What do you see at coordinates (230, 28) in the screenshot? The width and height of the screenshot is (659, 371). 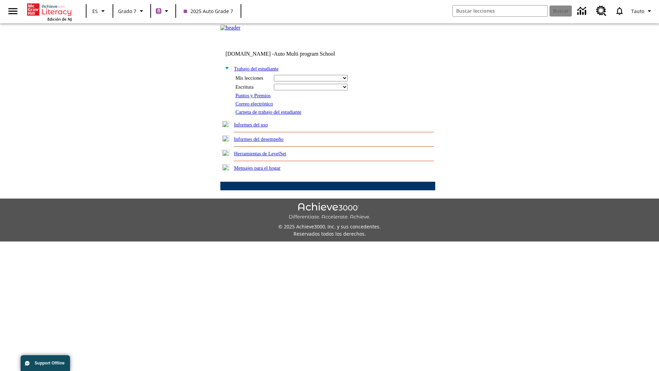 I see `img: header` at bounding box center [230, 28].